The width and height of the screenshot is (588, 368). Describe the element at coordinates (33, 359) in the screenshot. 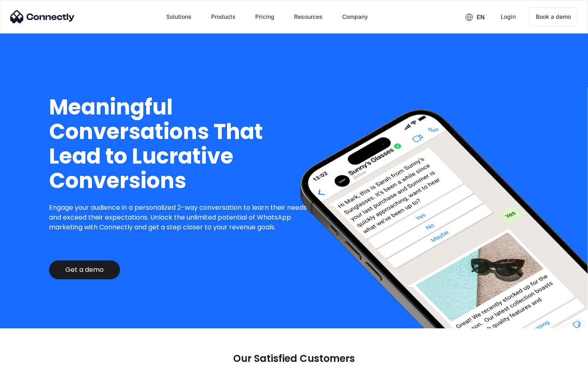

I see `ul: Language list` at that location.